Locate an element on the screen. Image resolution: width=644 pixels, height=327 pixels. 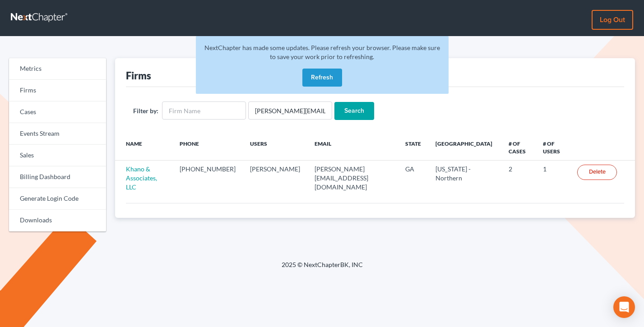
a: Cases is located at coordinates (57, 113).